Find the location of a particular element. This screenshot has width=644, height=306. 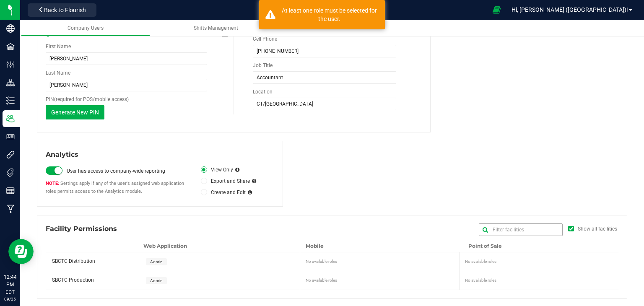

label: User has access to company-wide reporting is located at coordinates (130, 171).